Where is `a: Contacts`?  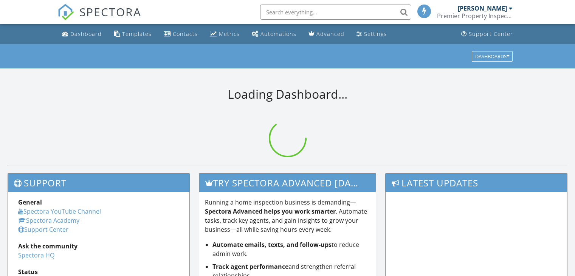 a: Contacts is located at coordinates (181, 34).